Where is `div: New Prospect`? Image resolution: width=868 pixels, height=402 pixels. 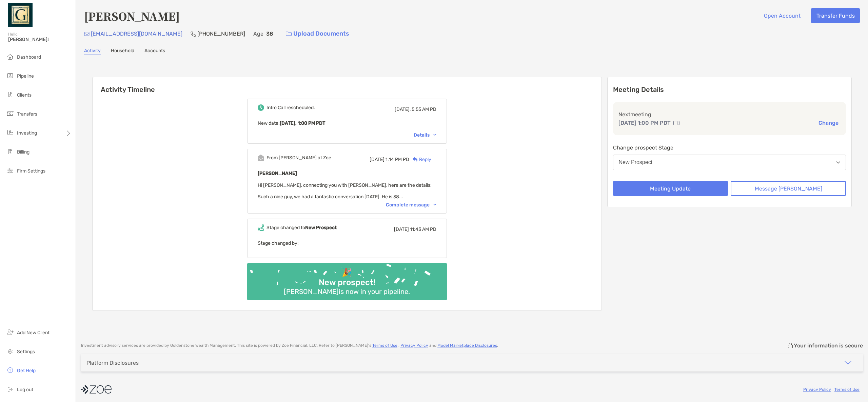 div: New Prospect is located at coordinates (636, 162).